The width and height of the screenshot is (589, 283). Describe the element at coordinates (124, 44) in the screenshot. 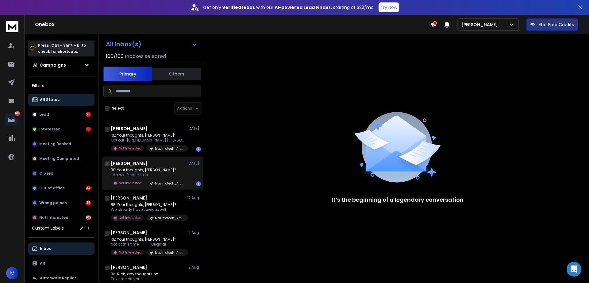

I see `h1: All Inbox(s)` at that location.